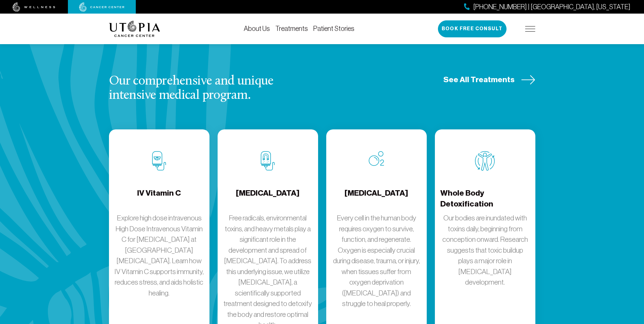 The height and width of the screenshot is (324, 644). What do you see at coordinates (102, 7) in the screenshot?
I see `img: cancer center` at bounding box center [102, 7].